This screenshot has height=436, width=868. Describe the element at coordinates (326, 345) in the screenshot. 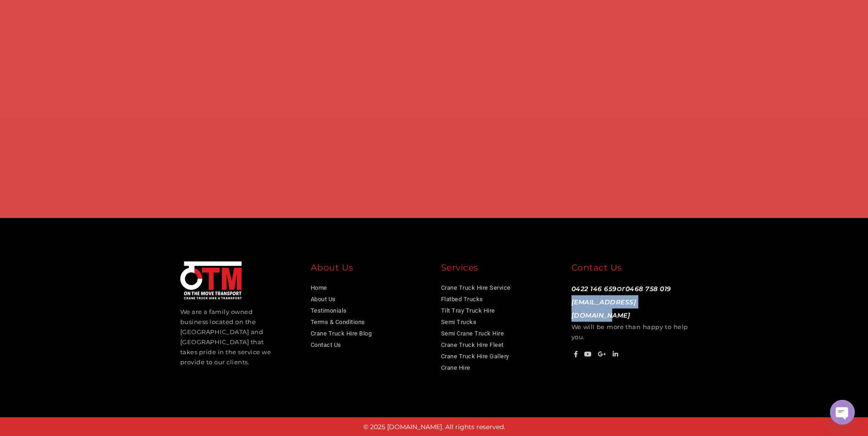

I see `a: Contact Us` at that location.